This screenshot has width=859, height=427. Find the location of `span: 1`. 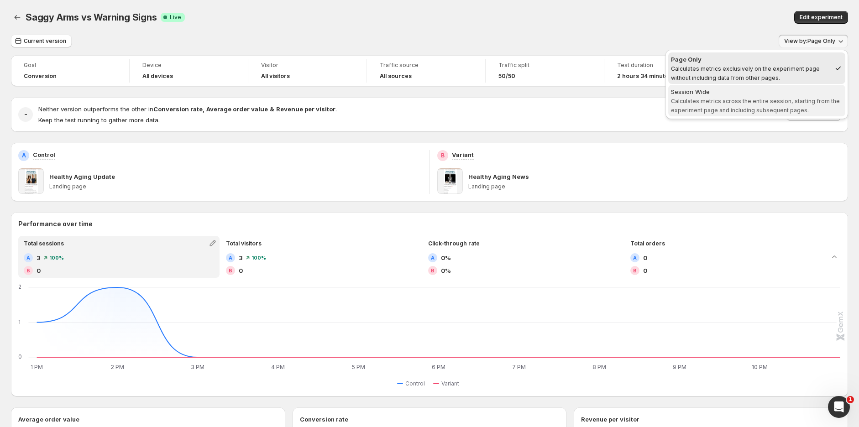

span: 1 is located at coordinates (851, 400).